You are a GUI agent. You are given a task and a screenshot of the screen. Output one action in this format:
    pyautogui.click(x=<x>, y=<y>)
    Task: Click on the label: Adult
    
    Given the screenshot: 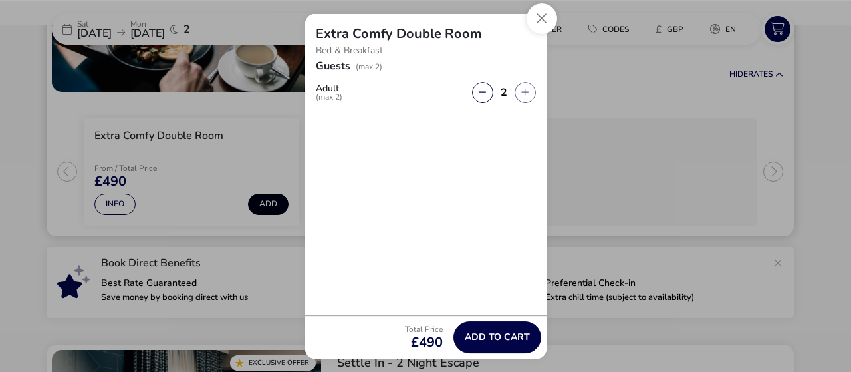 What is the action you would take?
    pyautogui.click(x=334, y=92)
    